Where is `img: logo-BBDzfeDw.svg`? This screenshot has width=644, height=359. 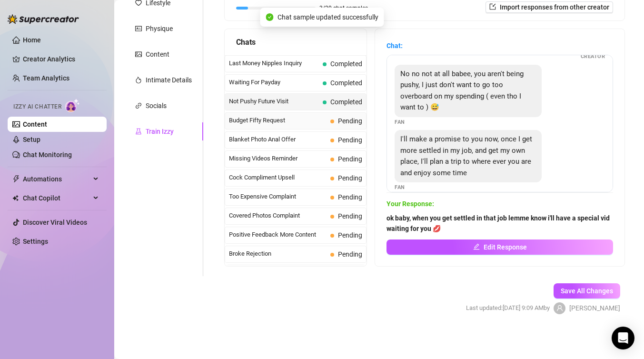
img: logo-BBDzfeDw.svg is located at coordinates (44, 19).